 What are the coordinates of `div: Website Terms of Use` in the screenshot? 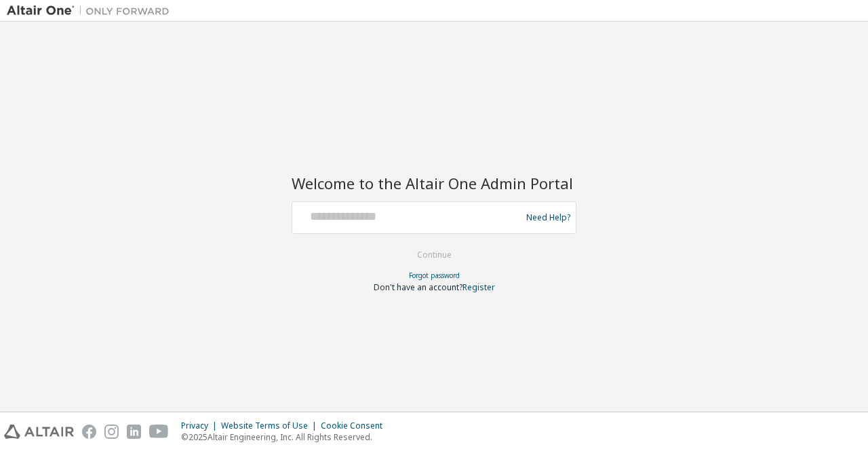 It's located at (271, 426).